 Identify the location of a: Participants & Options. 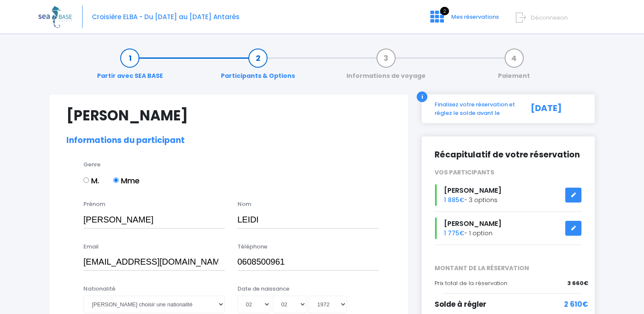
(258, 67).